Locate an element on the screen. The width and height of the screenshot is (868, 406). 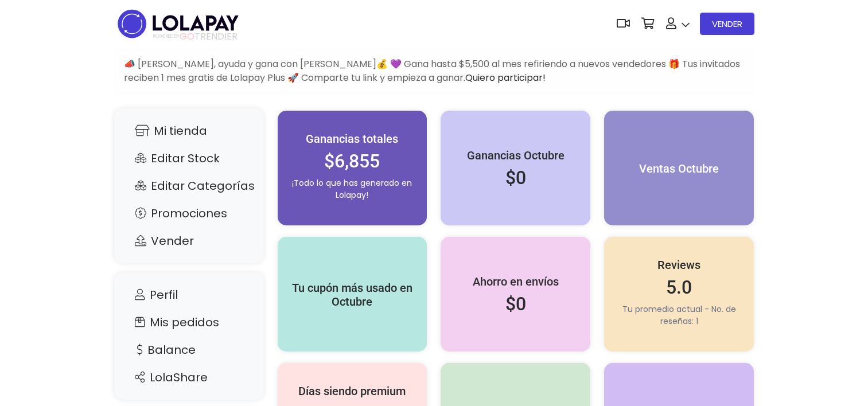
a: LolaShare is located at coordinates (189, 378).